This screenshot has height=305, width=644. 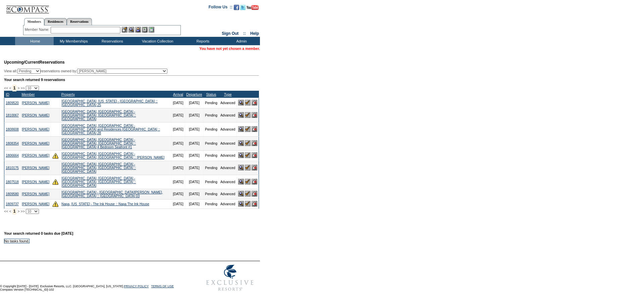 What do you see at coordinates (243, 9) in the screenshot?
I see `a: Follow us on Twitter` at bounding box center [243, 9].